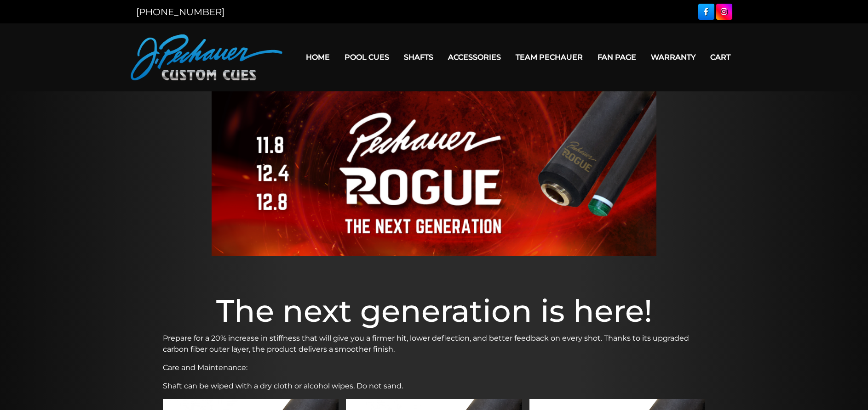 This screenshot has height=410, width=868. Describe the element at coordinates (434, 368) in the screenshot. I see `p: Care and Maintenance:` at that location.